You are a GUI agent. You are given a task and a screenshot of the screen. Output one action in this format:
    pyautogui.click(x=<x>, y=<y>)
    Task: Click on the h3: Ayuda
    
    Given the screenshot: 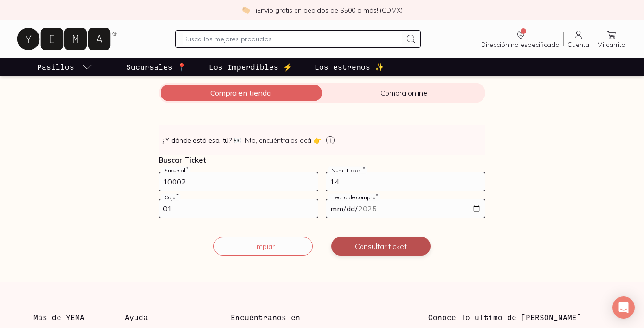 What is the action you would take?
    pyautogui.click(x=171, y=317)
    